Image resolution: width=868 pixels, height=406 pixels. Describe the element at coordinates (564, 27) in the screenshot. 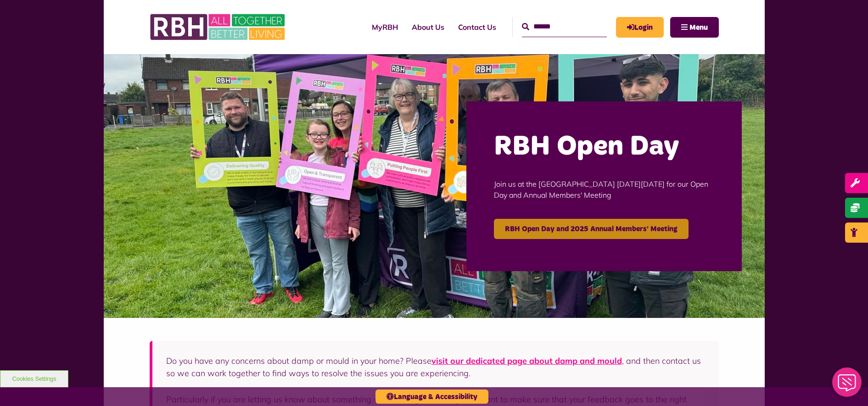

I see `input: Search` at that location.